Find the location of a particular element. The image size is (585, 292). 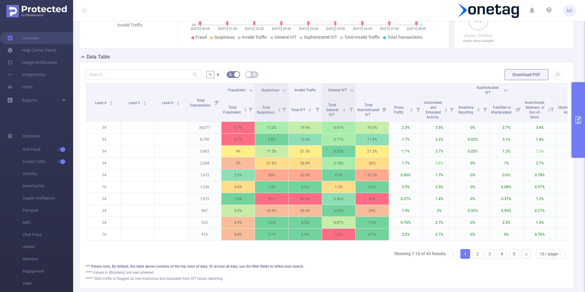

span: Total Suspicious is located at coordinates (266, 110).